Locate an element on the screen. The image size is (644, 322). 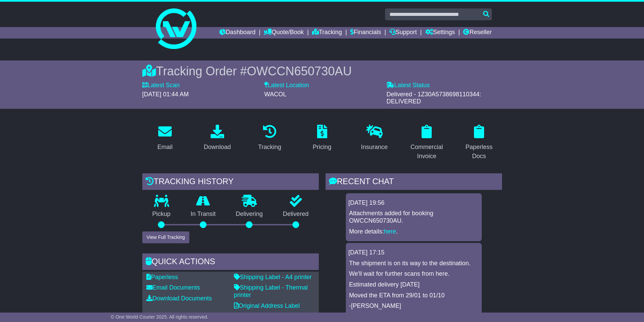
div: Pricing is located at coordinates (322, 147).